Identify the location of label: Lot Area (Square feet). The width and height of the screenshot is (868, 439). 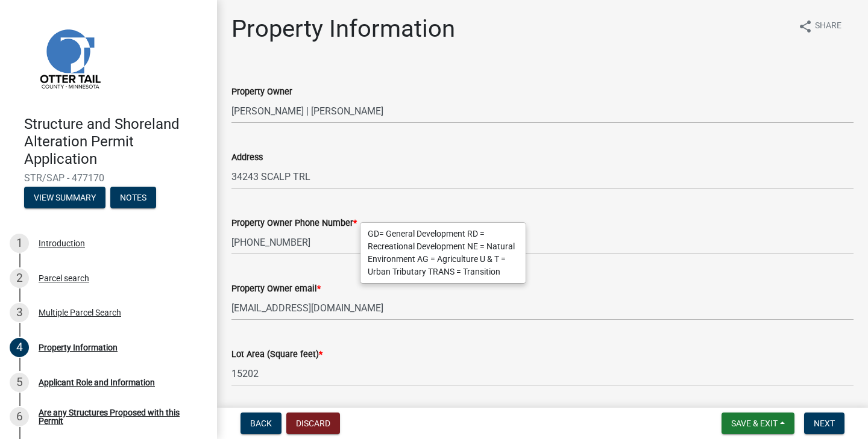
(277, 355).